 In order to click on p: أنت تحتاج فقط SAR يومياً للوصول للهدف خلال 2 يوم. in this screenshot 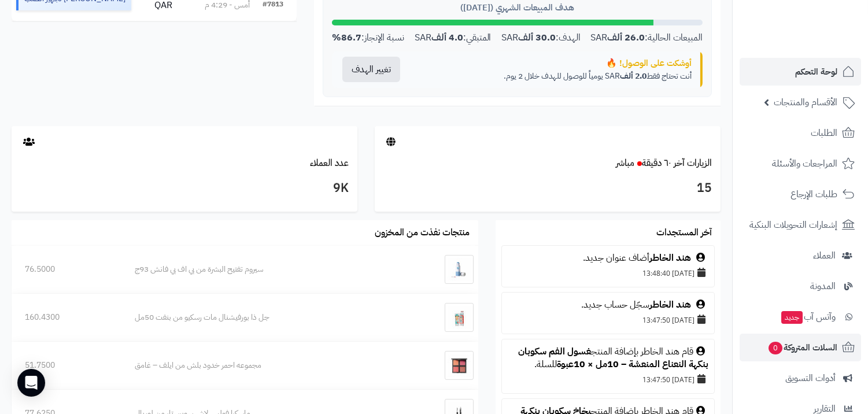, I will do `click(555, 77)`.